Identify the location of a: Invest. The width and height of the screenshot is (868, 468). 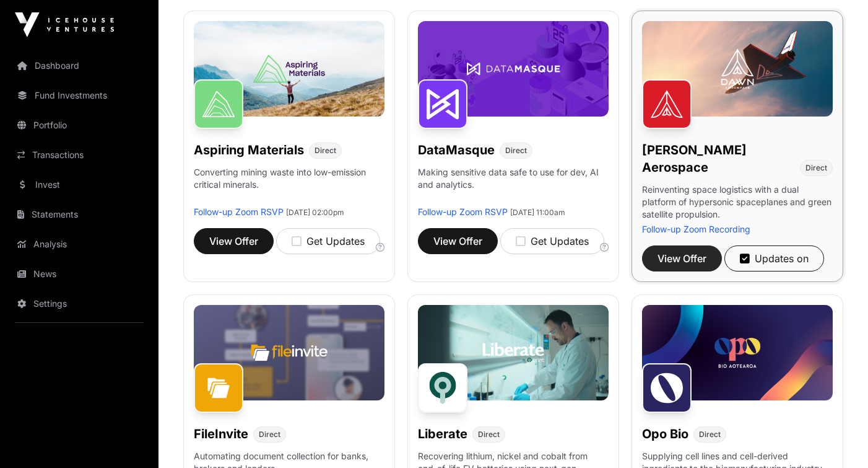
(80, 184).